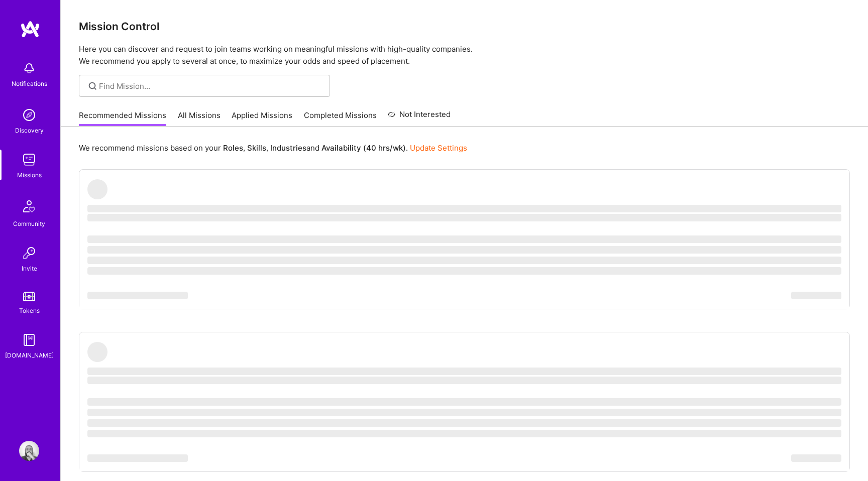 The width and height of the screenshot is (868, 481). Describe the element at coordinates (364, 148) in the screenshot. I see `b: Availability (40 hrs/wk)` at that location.